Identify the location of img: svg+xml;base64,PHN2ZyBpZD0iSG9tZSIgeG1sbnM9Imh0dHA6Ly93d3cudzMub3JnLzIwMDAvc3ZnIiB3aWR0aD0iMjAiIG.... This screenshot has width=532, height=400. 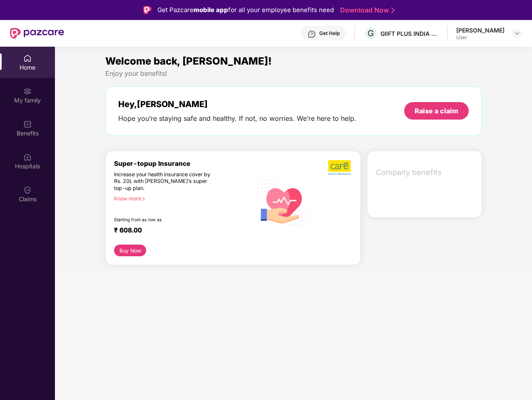
(28, 58).